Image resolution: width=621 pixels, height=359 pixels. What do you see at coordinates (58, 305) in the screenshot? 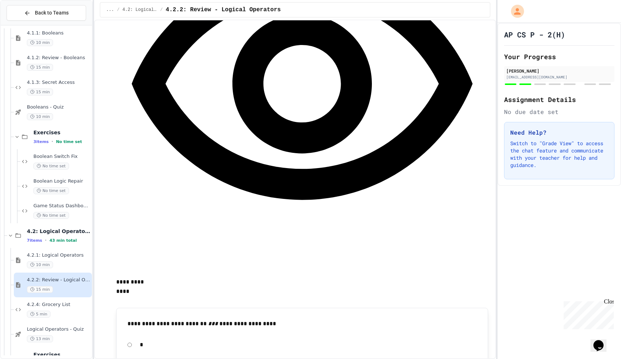
I see `span: 4.2.4: Grocery List` at bounding box center [58, 305].